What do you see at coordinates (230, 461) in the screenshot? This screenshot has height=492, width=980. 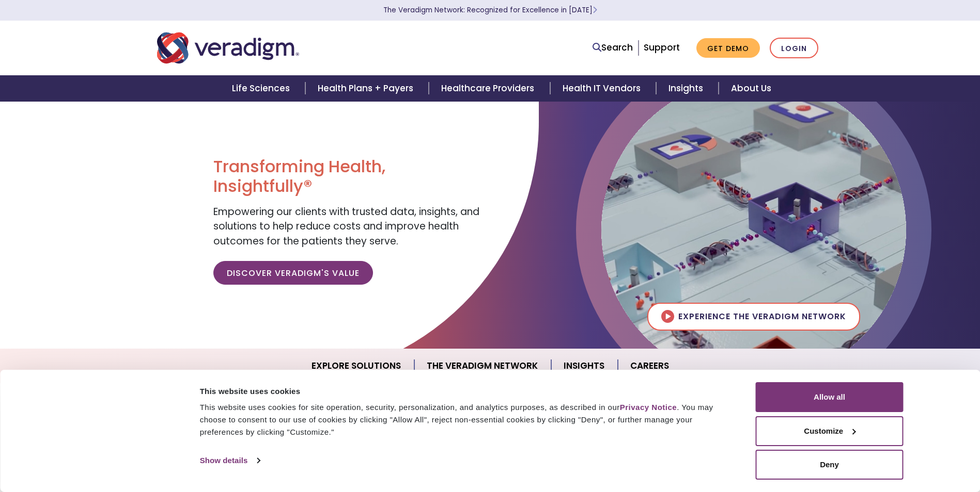 I see `a: Show details` at bounding box center [230, 461].